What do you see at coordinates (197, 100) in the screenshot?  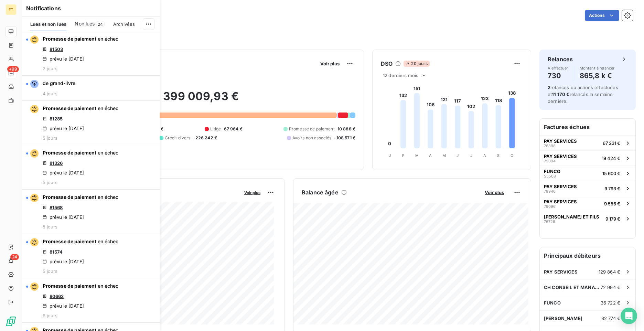 I see `h2: 1 399 009,93 €` at bounding box center [197, 100].